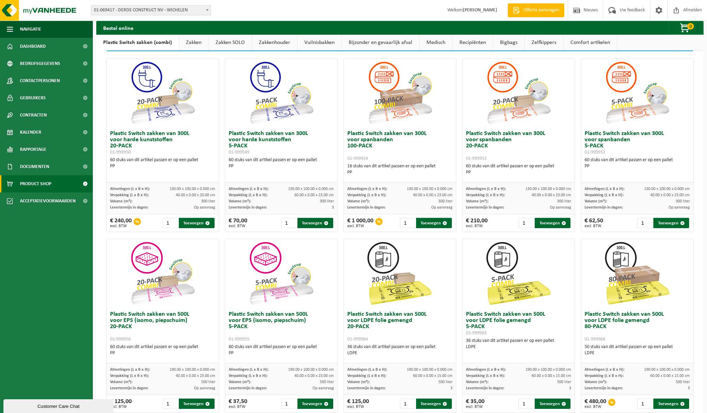  I want to click on span: Kalender, so click(31, 132).